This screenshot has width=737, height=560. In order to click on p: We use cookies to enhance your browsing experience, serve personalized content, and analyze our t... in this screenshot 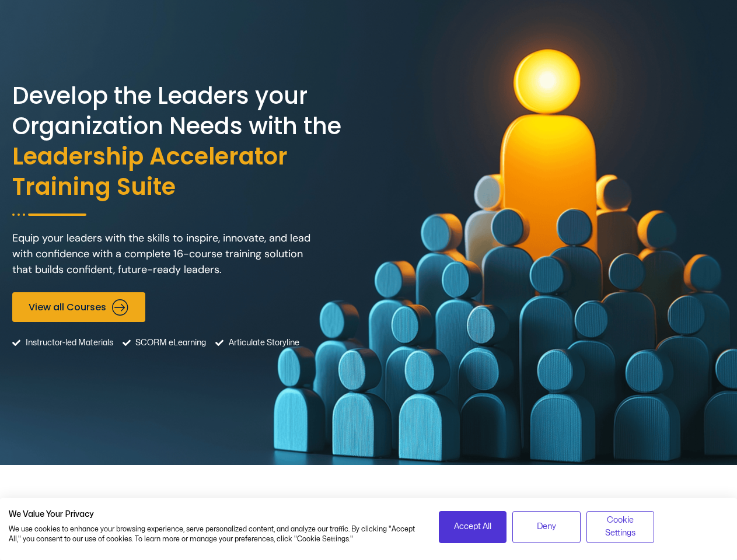, I will do `click(215, 534)`.